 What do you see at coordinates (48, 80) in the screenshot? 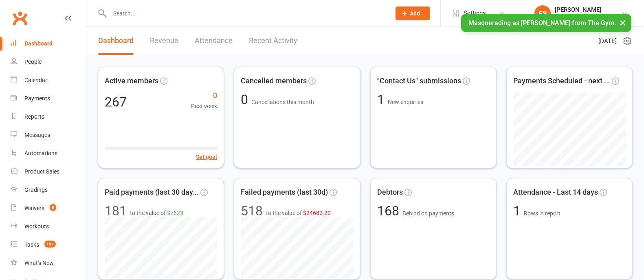
I see `a: Calendar` at bounding box center [48, 80].